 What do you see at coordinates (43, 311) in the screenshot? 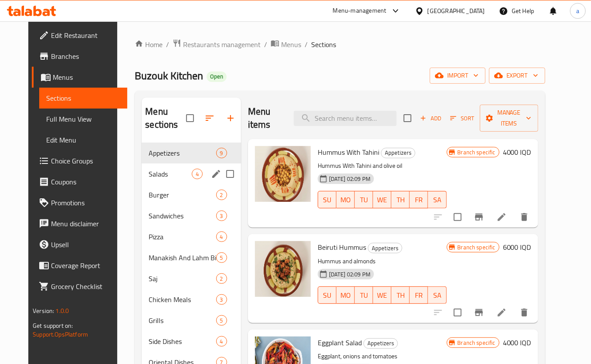
I see `span: Version:` at bounding box center [43, 311].